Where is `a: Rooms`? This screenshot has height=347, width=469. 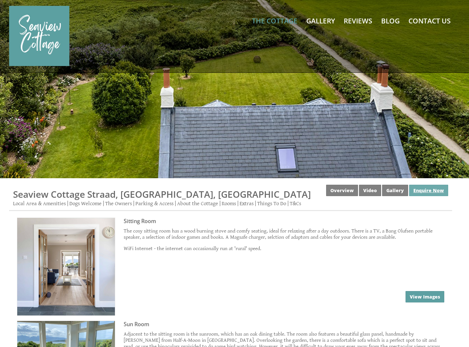 a: Rooms is located at coordinates (229, 204).